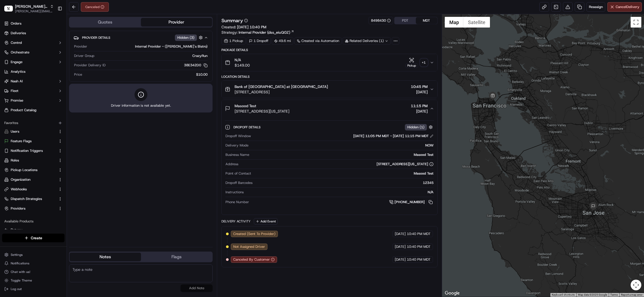 The width and height of the screenshot is (644, 297). Describe the element at coordinates (26, 80) in the screenshot. I see `span: Knowledge Base` at that location.